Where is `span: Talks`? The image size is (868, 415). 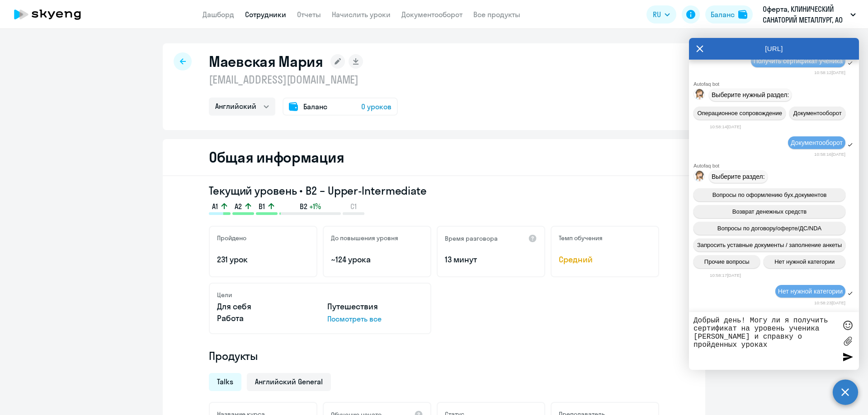
span: Talks is located at coordinates (225, 382).